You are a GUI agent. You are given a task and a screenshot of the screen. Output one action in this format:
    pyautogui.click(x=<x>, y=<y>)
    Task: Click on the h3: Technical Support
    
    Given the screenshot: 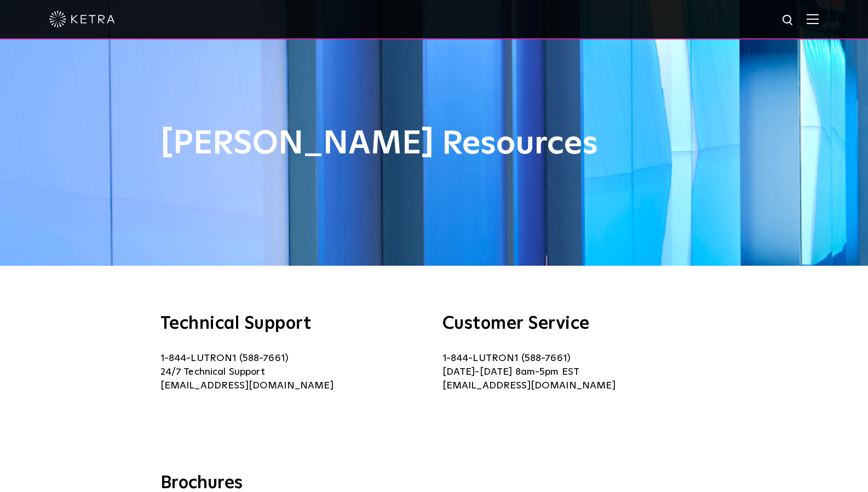 What is the action you would take?
    pyautogui.click(x=293, y=324)
    